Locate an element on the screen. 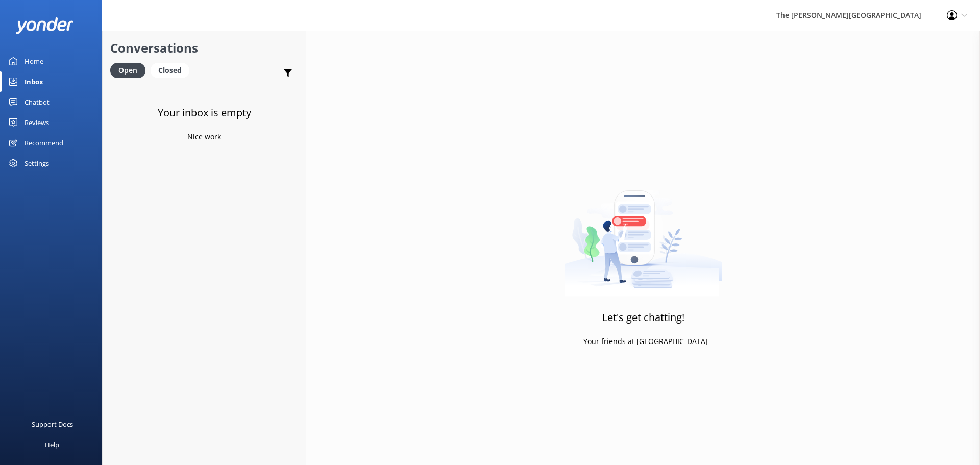 This screenshot has height=465, width=980. div: Closed is located at coordinates (170, 71).